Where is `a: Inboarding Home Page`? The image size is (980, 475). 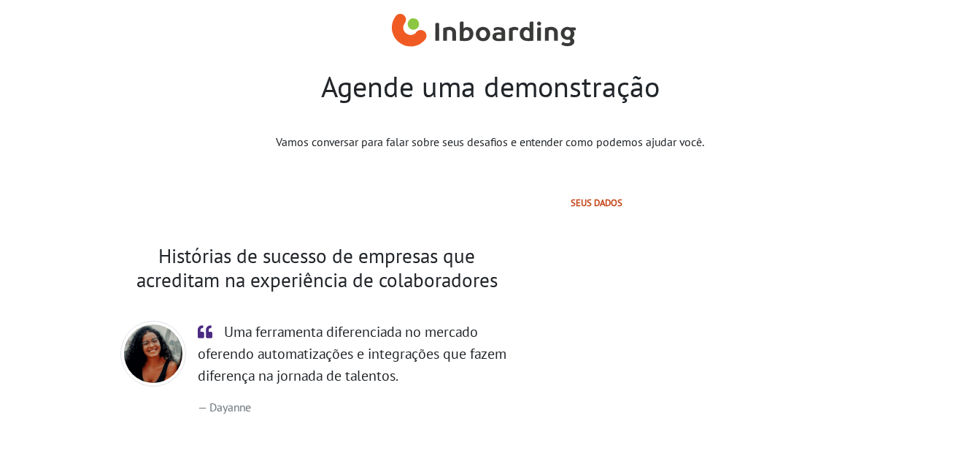 a: Inboarding Home Page is located at coordinates (484, 32).